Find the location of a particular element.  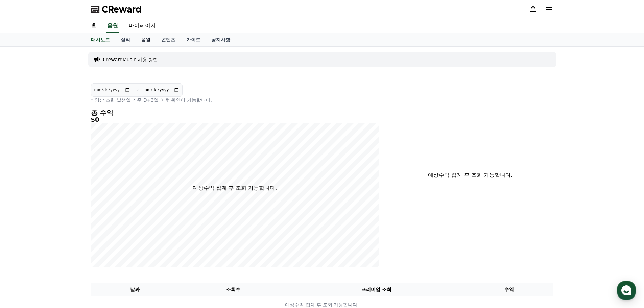

a: 설정 is located at coordinates (109, 223).